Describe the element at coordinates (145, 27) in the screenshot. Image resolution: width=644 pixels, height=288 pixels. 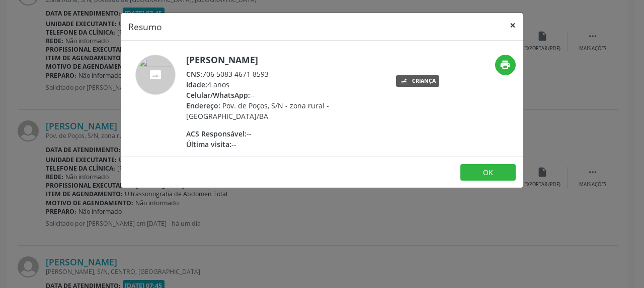
I see `h5: Resumo` at that location.